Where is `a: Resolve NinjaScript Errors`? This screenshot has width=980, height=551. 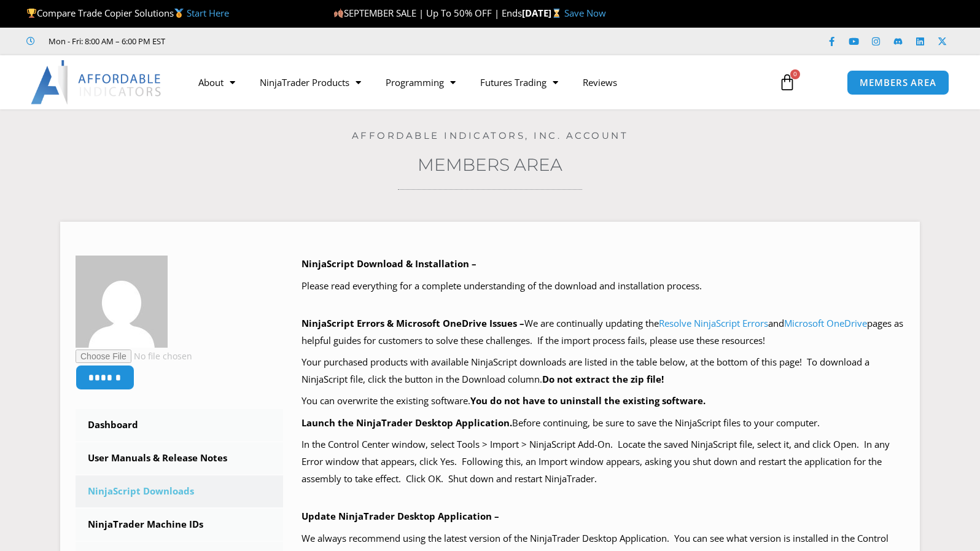 a: Resolve NinjaScript Errors is located at coordinates (713, 323).